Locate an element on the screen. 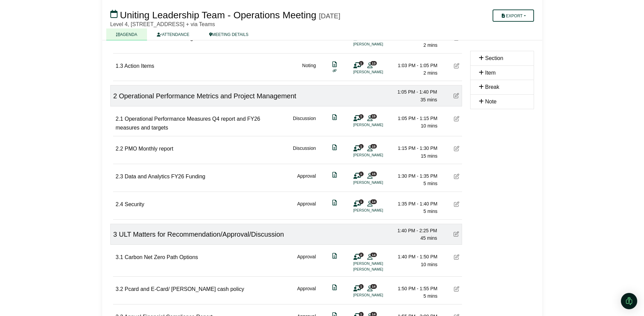 The height and width of the screenshot is (316, 644). span: Minutes of Previous Meetings is located at coordinates (160, 38).